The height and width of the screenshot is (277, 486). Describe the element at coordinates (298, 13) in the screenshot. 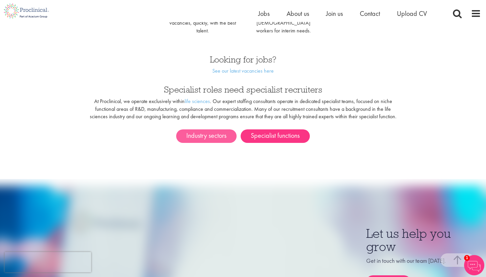

I see `a: About us` at that location.